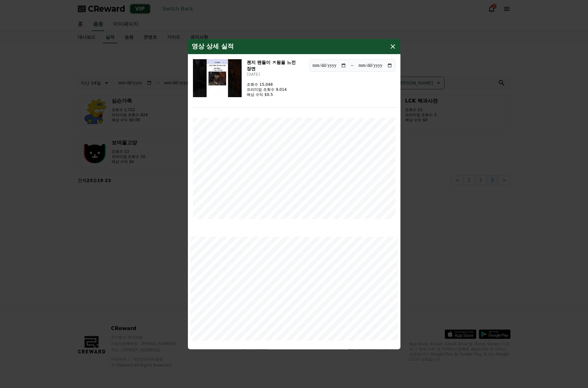 This screenshot has width=588, height=388. What do you see at coordinates (267, 84) in the screenshot?
I see `p: 조회수 15,048` at bounding box center [267, 84].